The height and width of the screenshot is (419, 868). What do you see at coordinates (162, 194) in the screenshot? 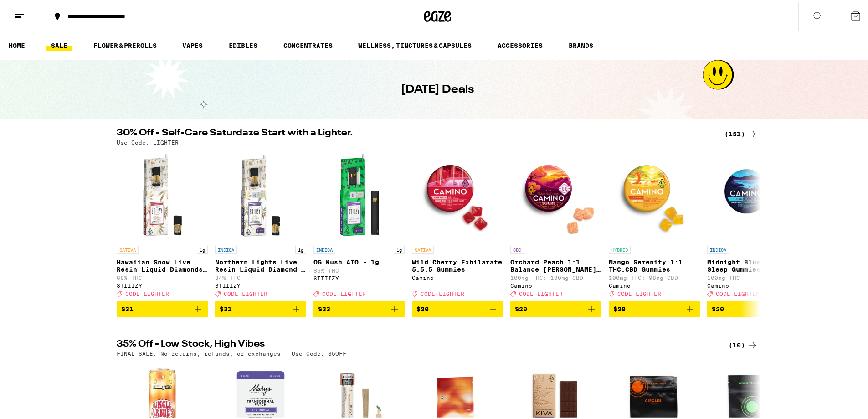
I see `img: STIIIZY - Hawaiian Snow Live Resin Liquid Diamonds - 1g` at bounding box center [162, 194].